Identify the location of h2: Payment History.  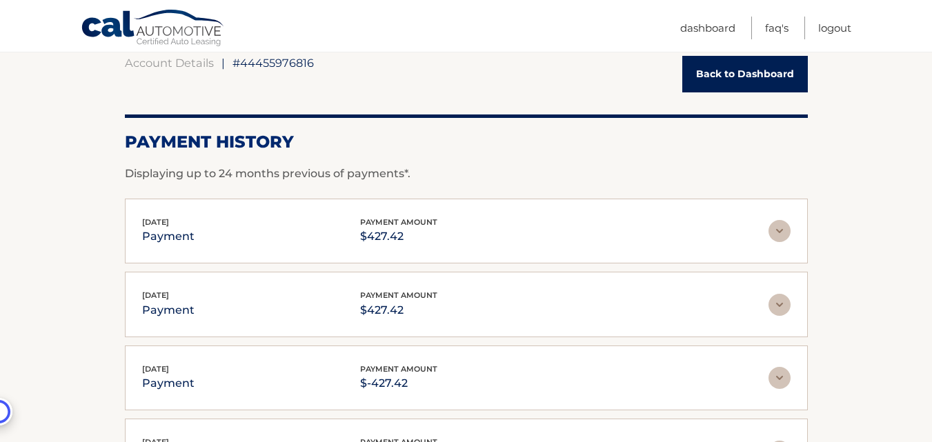
(466, 142).